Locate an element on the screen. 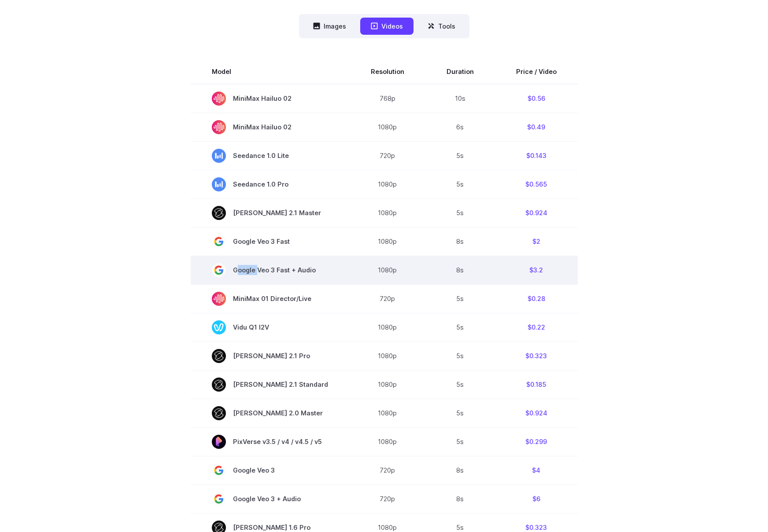  th: Duration is located at coordinates (460, 72).